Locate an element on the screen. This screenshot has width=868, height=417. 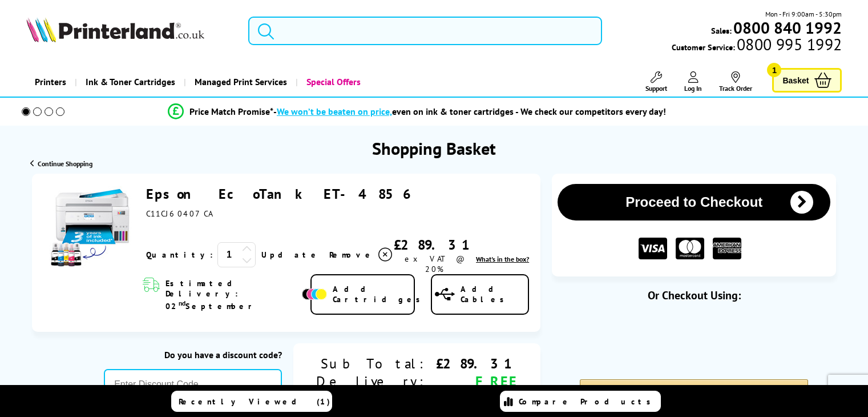
span: 1 is located at coordinates (774, 70).